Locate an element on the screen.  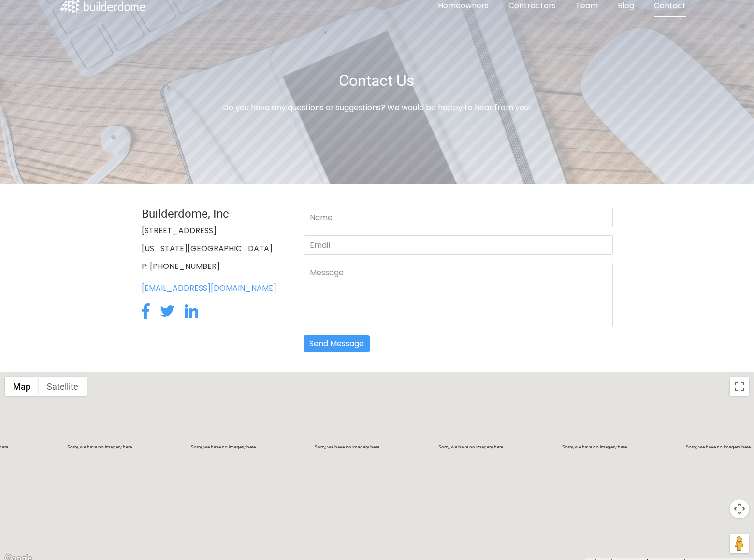
input: Email is located at coordinates (458, 245).